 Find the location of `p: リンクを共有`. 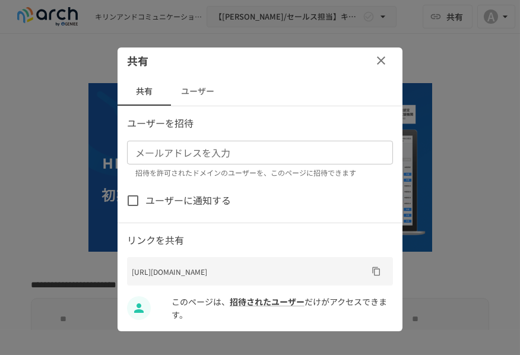

p: リンクを共有 is located at coordinates (260, 240).